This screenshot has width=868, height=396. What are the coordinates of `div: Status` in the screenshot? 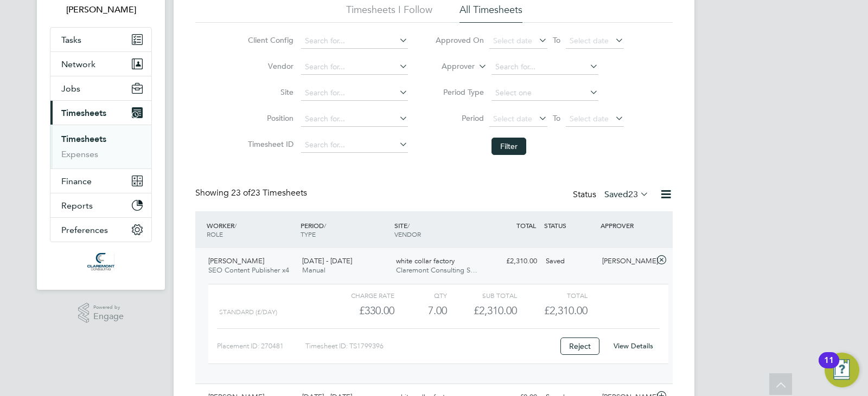 It's located at (612, 195).